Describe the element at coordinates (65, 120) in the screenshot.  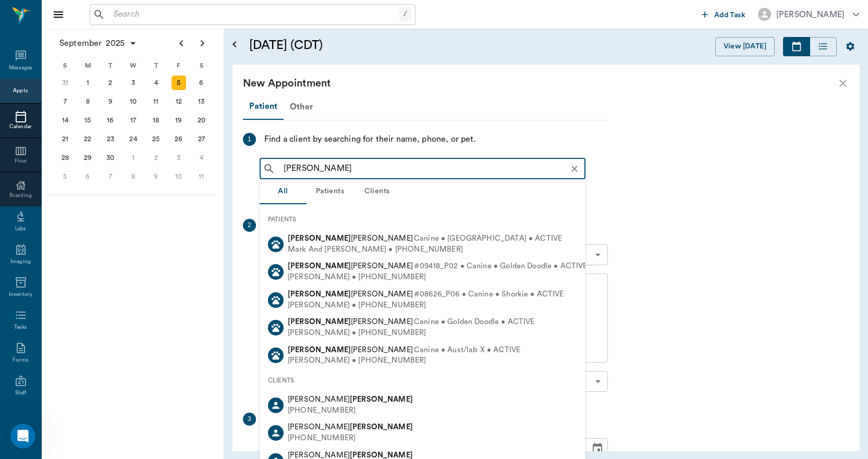
I see `div: Sunday, September 14, 2025` at that location.